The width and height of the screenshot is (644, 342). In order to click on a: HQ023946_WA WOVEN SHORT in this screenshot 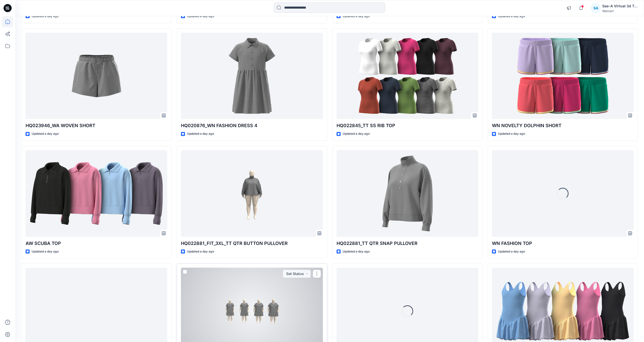, I will do `click(97, 76)`.